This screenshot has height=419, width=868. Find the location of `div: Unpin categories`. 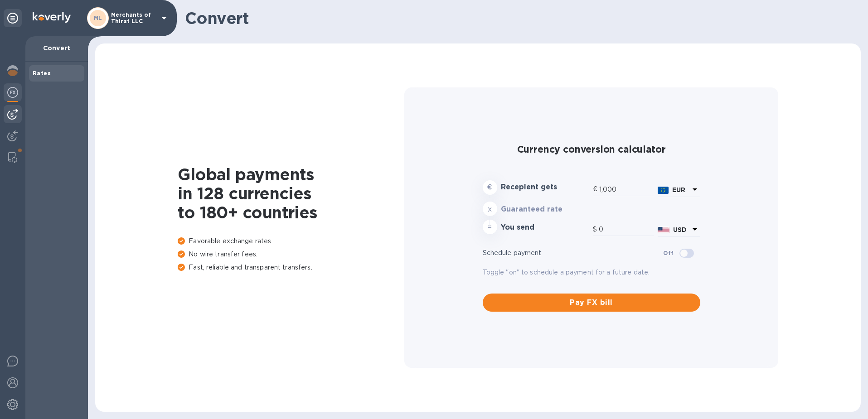

div: Unpin categories is located at coordinates (13, 18).